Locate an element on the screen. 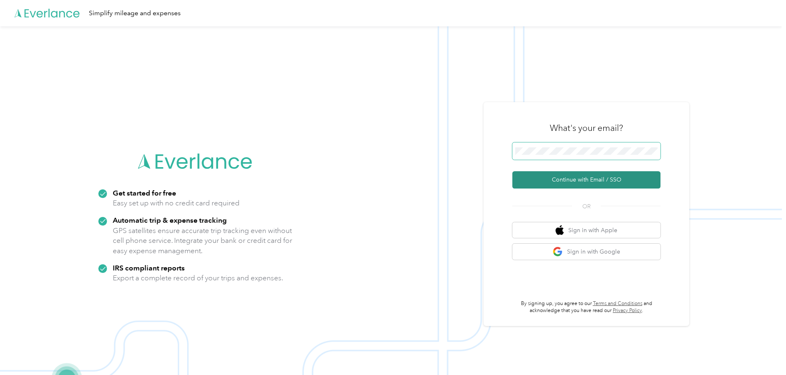 The width and height of the screenshot is (786, 375). p: By signing up, you agree to our and acknowledge that you have read our . is located at coordinates (586, 307).